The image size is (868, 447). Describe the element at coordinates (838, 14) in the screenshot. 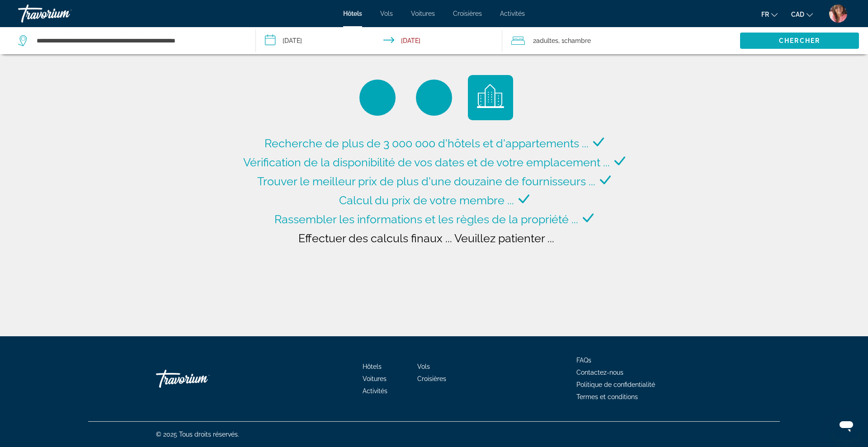

I see `img: Z` at that location.